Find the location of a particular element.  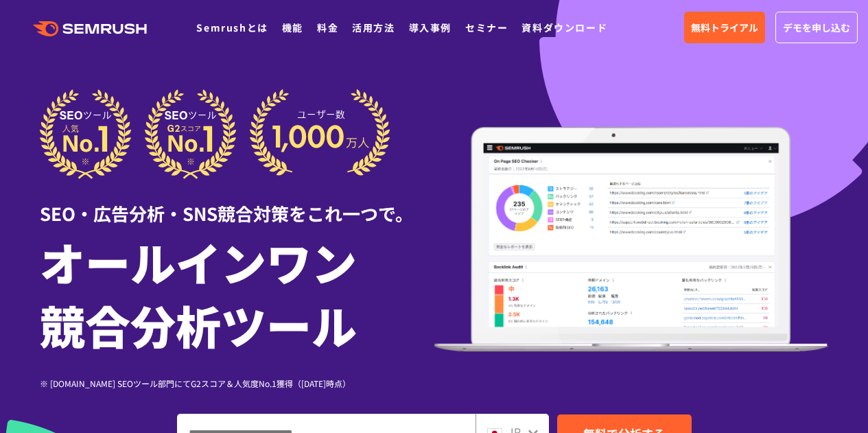

a: セミナー is located at coordinates (486, 28).